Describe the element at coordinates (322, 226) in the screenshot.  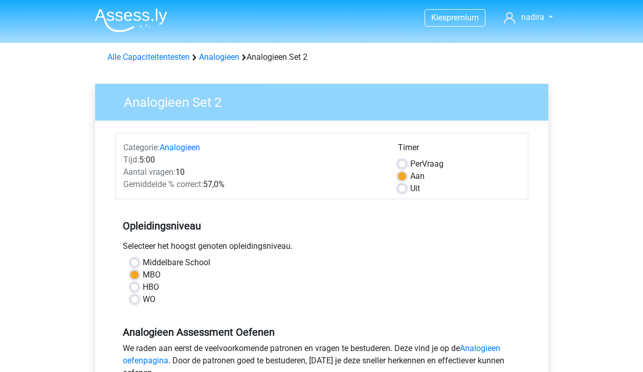
I see `h5: Opleidingsniveau` at that location.